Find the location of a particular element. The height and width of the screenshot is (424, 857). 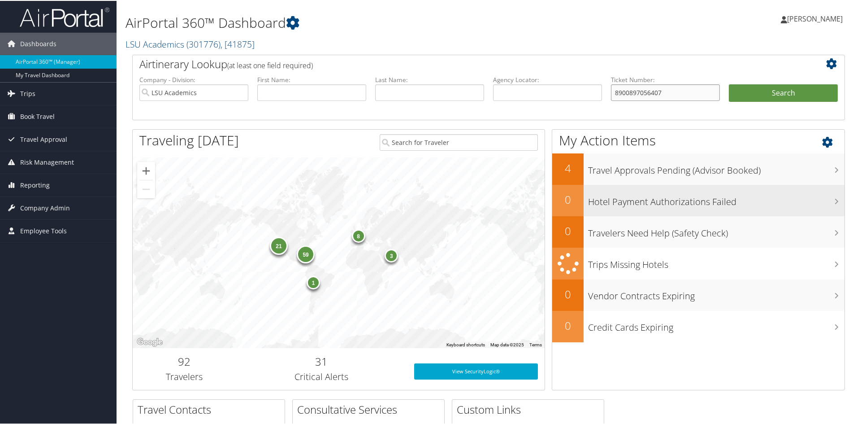

a: View SecurityLogic® is located at coordinates (476, 370).